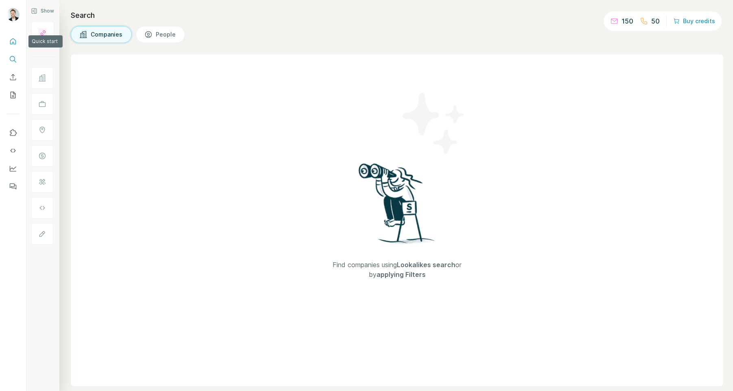 Image resolution: width=733 pixels, height=391 pixels. Describe the element at coordinates (13, 187) in the screenshot. I see `button: Feedback` at that location.